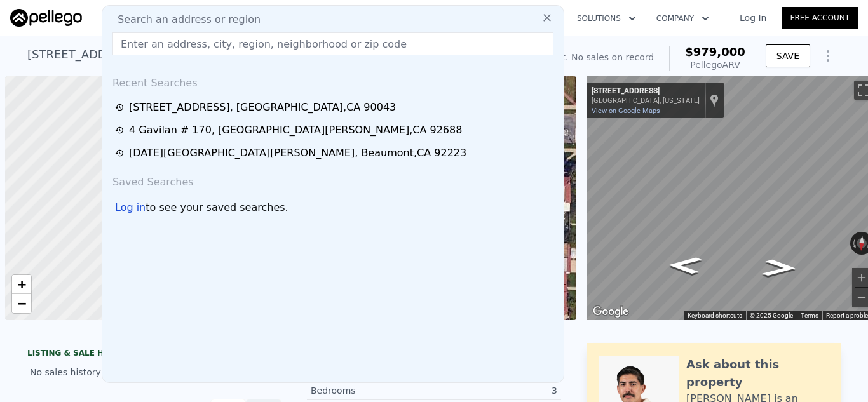  Describe the element at coordinates (626, 111) in the screenshot. I see `a: View on Google Maps` at that location.